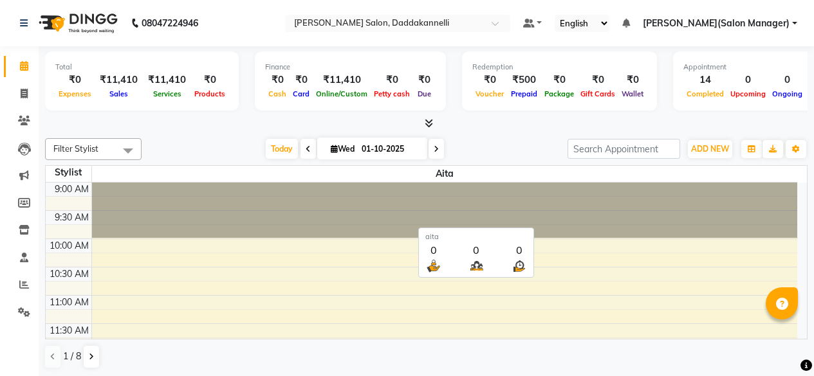  I want to click on span: Prepaid, so click(523, 94).